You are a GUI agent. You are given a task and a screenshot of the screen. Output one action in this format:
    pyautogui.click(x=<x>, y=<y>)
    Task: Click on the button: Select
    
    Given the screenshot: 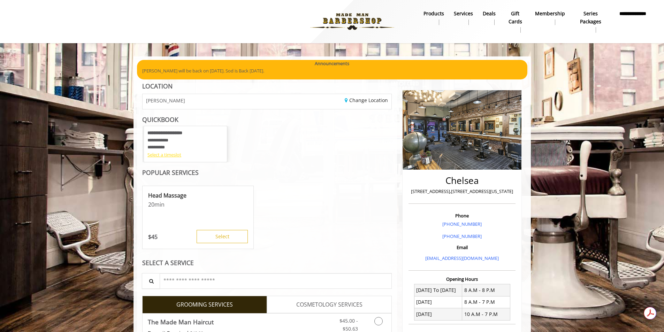 What is the action you would take?
    pyautogui.click(x=222, y=237)
    